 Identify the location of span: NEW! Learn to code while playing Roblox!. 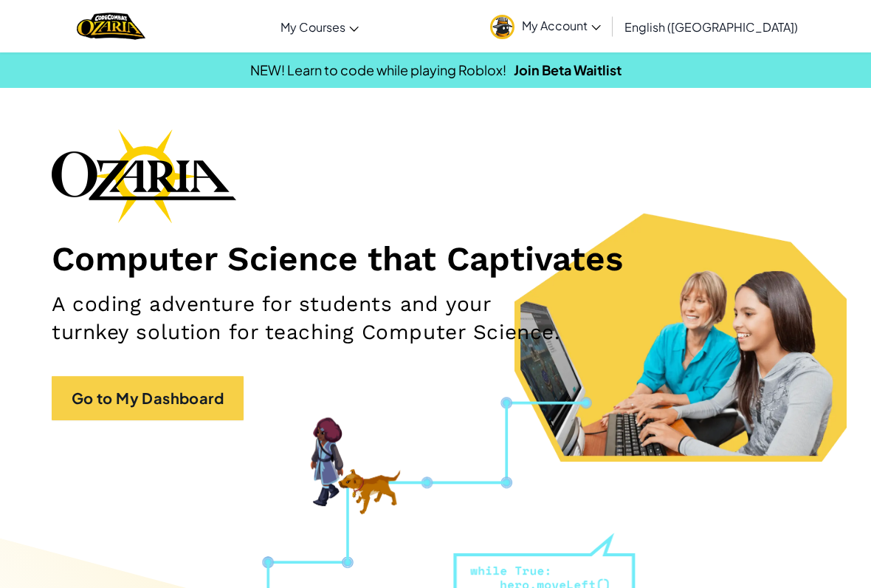
(378, 69).